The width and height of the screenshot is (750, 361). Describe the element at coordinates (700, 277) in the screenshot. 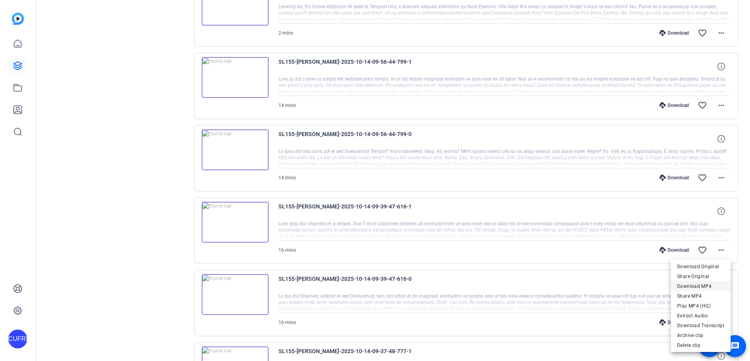

I see `span: Share Original` at that location.